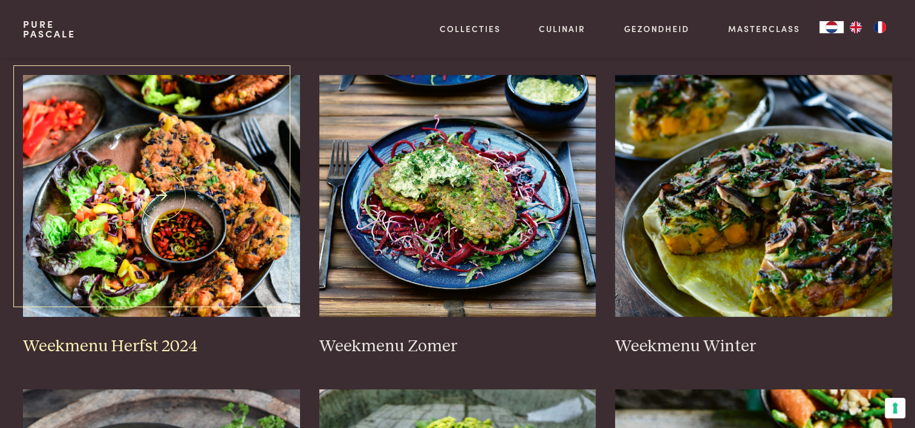 Image resolution: width=915 pixels, height=428 pixels. I want to click on a: NL, so click(832, 27).